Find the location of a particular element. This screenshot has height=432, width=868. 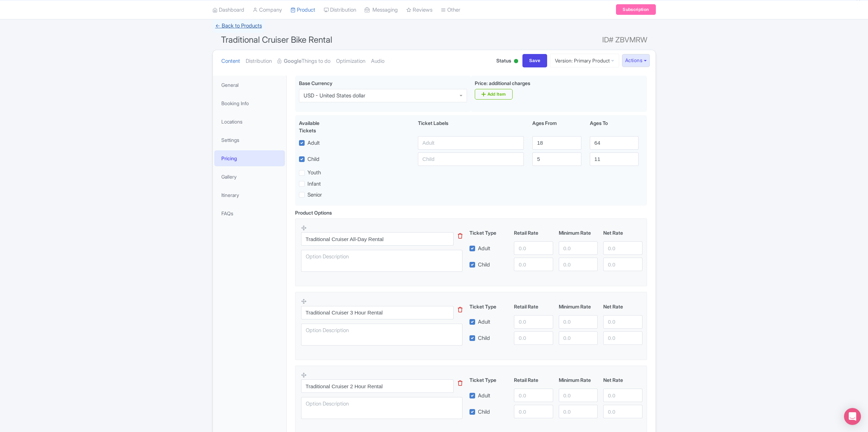

div: Ages From is located at coordinates (557, 127).